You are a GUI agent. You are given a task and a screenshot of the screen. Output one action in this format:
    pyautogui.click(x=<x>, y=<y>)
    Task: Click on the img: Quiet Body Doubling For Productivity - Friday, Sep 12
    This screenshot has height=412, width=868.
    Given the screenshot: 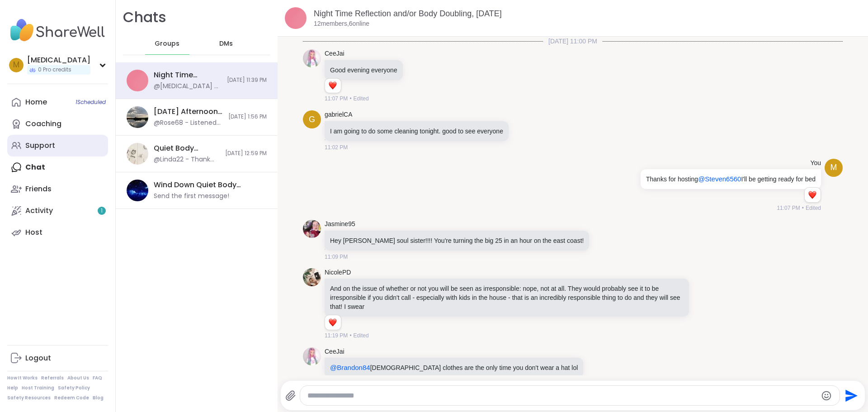 What is the action you would take?
    pyautogui.click(x=137, y=154)
    